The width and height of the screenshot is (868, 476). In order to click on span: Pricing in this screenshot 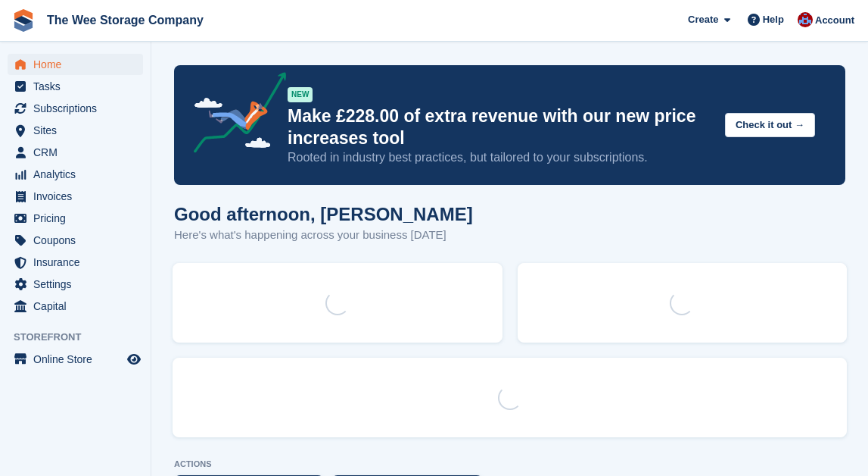, I will do `click(78, 218)`.